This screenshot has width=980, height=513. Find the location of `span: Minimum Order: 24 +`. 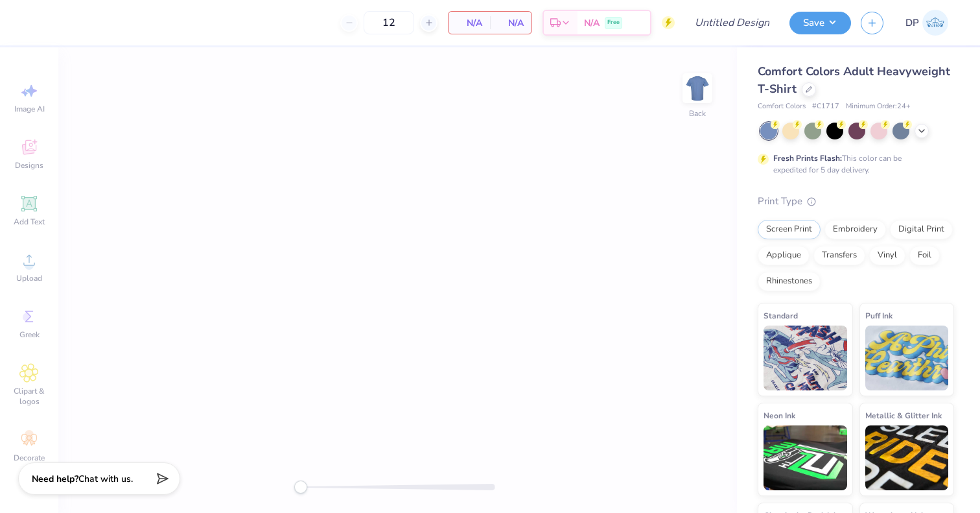

span: Minimum Order: 24 + is located at coordinates (878, 106).